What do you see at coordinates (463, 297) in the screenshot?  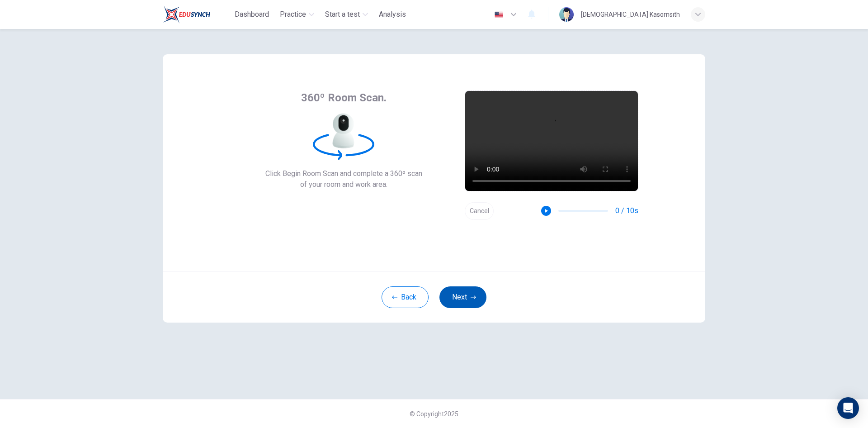 I see `button: Next` at bounding box center [463, 297].